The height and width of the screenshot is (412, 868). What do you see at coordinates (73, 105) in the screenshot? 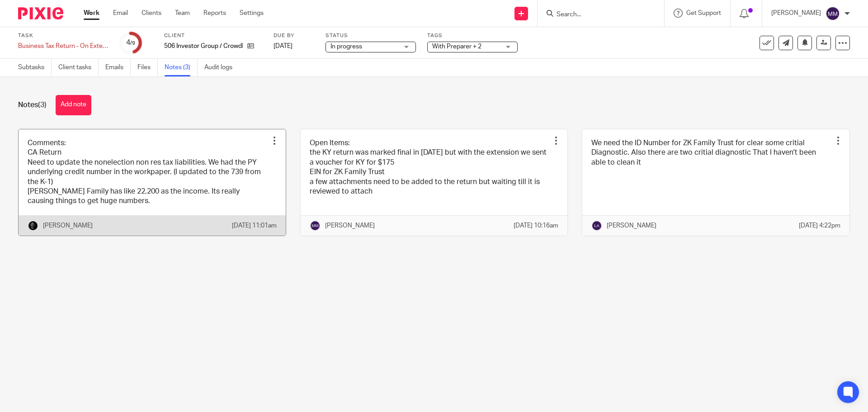
I see `button: Add note` at bounding box center [73, 105].